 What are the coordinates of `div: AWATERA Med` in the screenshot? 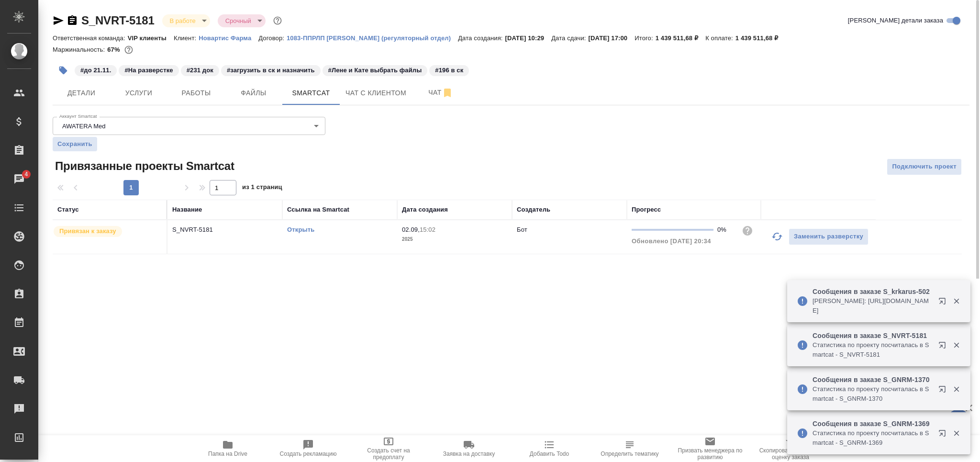 It's located at (189, 126).